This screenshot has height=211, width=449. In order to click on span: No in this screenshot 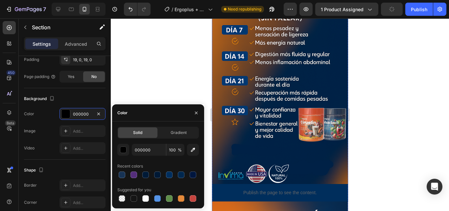, I will do `click(94, 77)`.